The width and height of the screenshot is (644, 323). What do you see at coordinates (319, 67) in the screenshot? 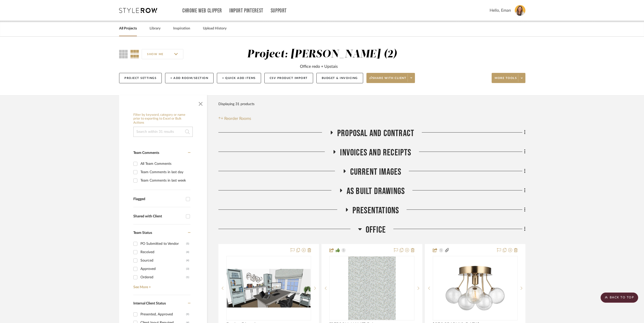
I see `div: Office redo + Upstais` at bounding box center [319, 67].